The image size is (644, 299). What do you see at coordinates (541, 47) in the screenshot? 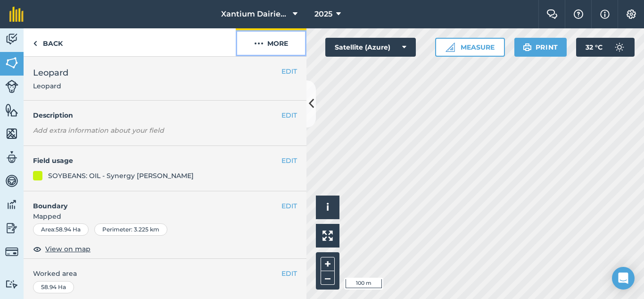
I see `button: Print` at bounding box center [541, 47].